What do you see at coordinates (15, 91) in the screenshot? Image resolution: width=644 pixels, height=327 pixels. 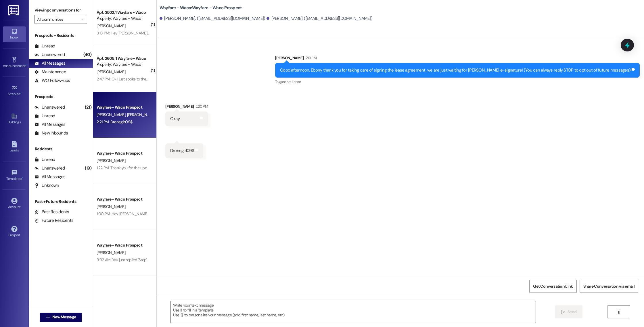 I see `a: Site Visit •` at bounding box center [15, 91].